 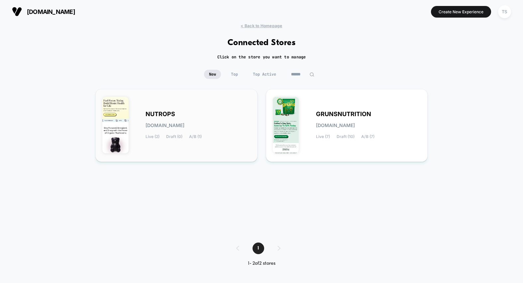 I want to click on span: 1, so click(x=258, y=248).